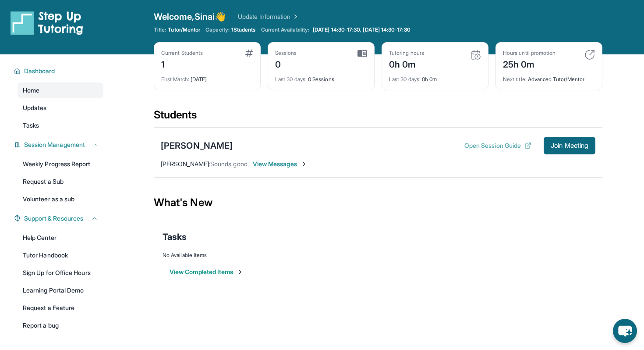 Image resolution: width=644 pixels, height=350 pixels. I want to click on a: Tutor Handbook, so click(60, 255).